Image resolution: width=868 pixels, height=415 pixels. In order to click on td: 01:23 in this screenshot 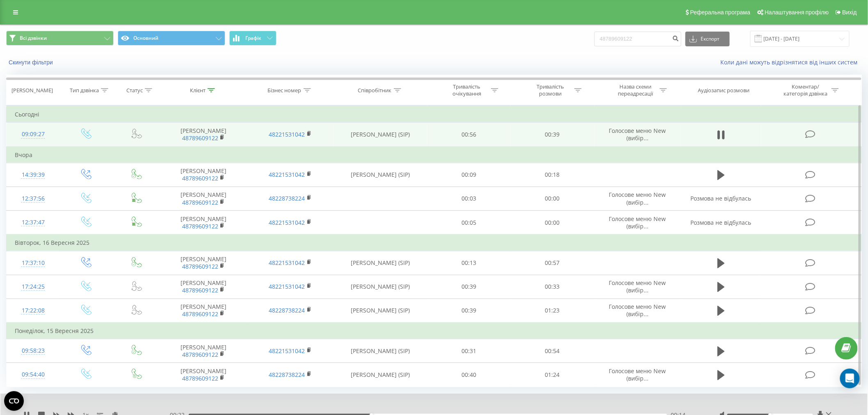, I will do `click(552, 311)`.